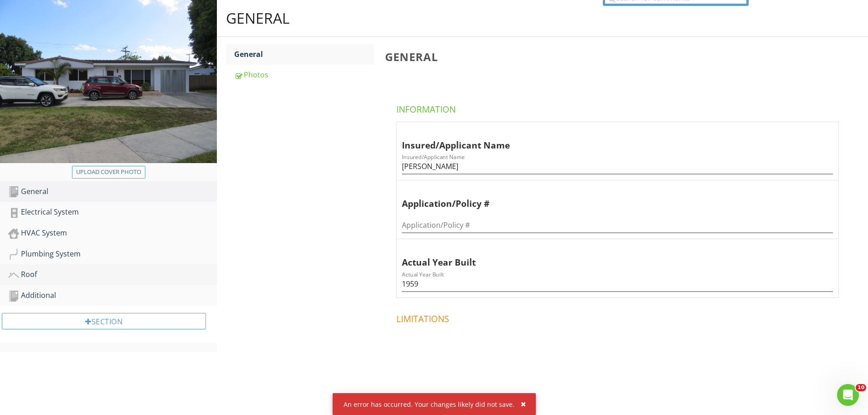 The width and height of the screenshot is (868, 415). Describe the element at coordinates (434, 404) in the screenshot. I see `div: An error has occurred. Your changes likely did not save.` at that location.